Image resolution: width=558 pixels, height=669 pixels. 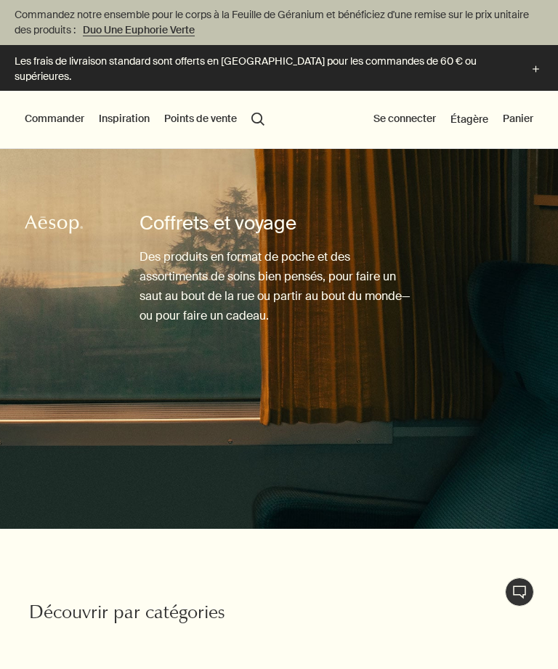 I want to click on nav: primary, so click(x=145, y=120).